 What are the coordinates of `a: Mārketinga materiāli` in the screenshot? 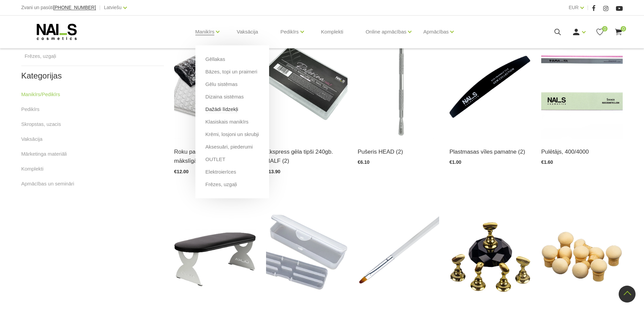 It's located at (44, 154).